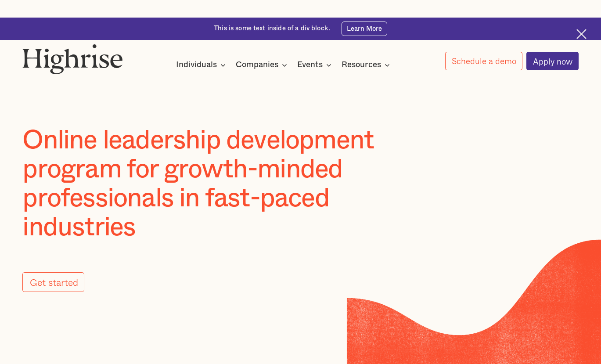 This screenshot has height=364, width=601. What do you see at coordinates (272, 29) in the screenshot?
I see `div: This is some text inside of a div block.` at bounding box center [272, 29].